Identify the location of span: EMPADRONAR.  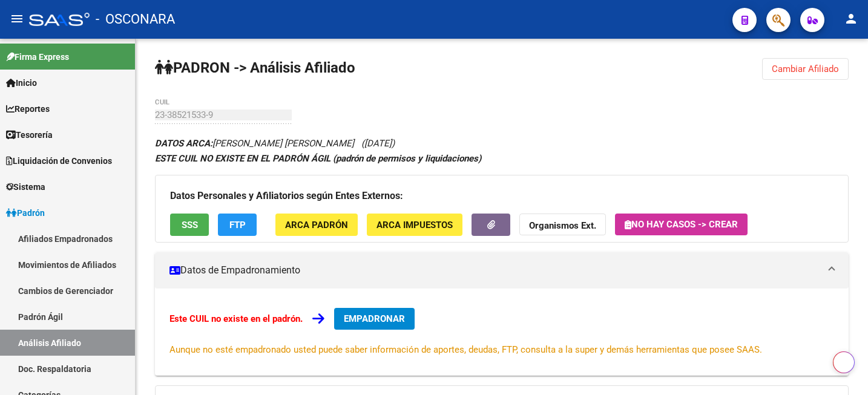
(374, 318).